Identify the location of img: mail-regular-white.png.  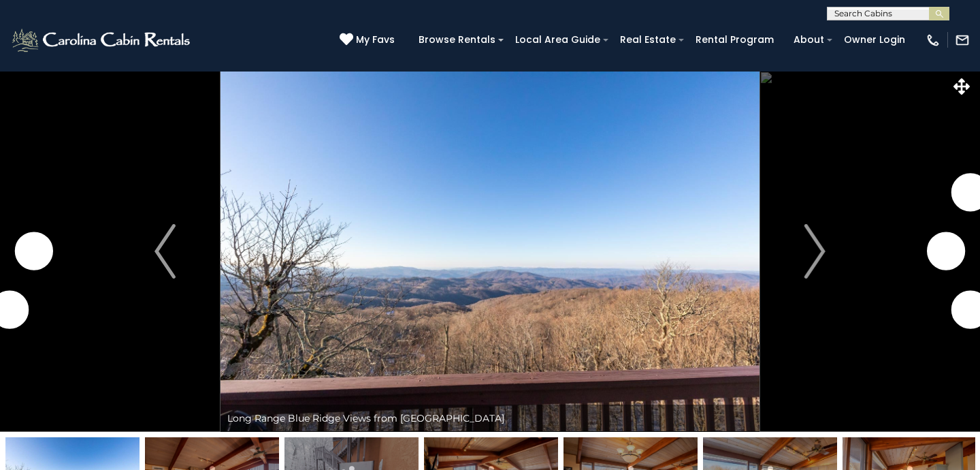
(962, 41).